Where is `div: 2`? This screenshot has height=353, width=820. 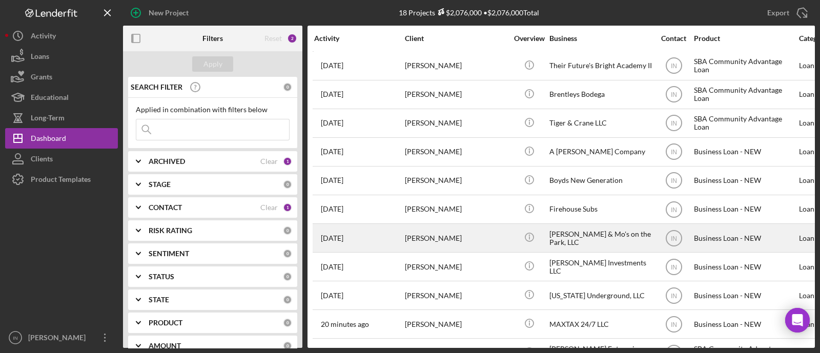
div: 2 is located at coordinates (292, 38).